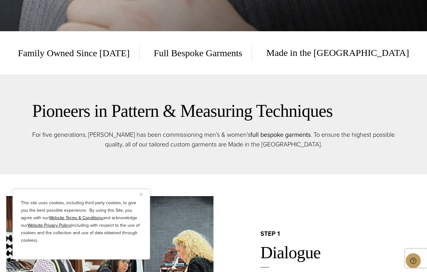 The width and height of the screenshot is (427, 272). Describe the element at coordinates (143, 194) in the screenshot. I see `button: Close` at that location.